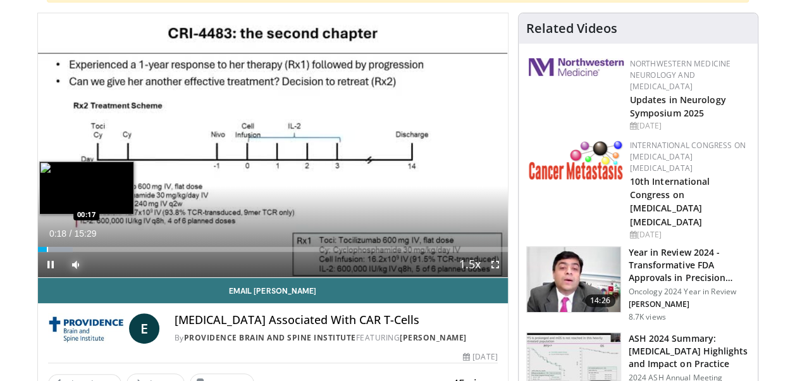 The height and width of the screenshot is (381, 795). I want to click on img: 6ff8bc22-9509-4454-a4f8-ac79dd3b8976.png.150x105_q85_autocrop_double_scale_upscale_version-0.2.png, so click(576, 159).